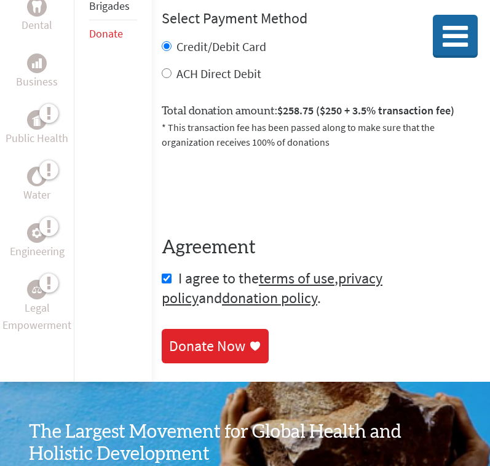  What do you see at coordinates (37, 242) in the screenshot?
I see `a: EngineeringEngineering` at bounding box center [37, 242].